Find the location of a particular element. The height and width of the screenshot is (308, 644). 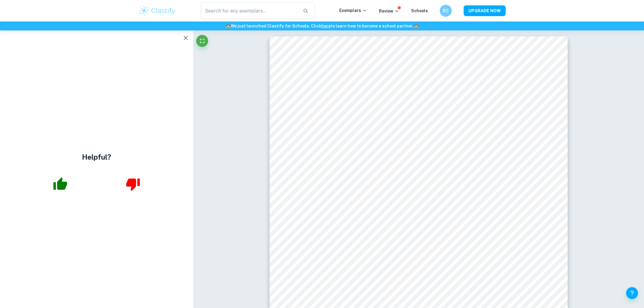

button: BC is located at coordinates (446, 11).